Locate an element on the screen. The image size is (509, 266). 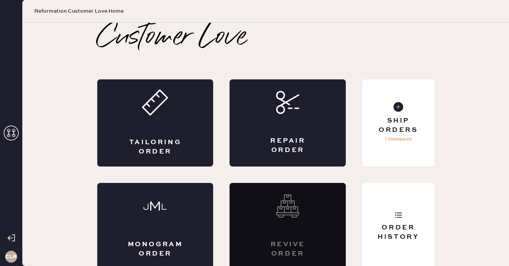
p: 1 Unshipped is located at coordinates (399, 139).